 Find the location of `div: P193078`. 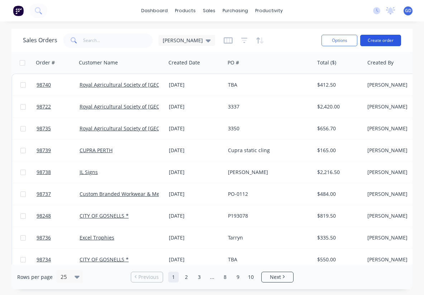

div: P193078 is located at coordinates (268, 216).